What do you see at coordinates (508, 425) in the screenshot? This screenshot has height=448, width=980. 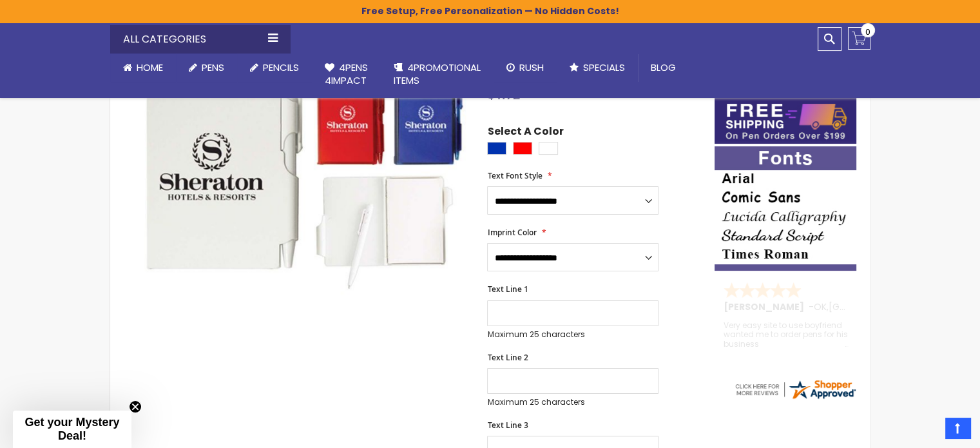 I see `span: Text Line 3` at bounding box center [508, 425].